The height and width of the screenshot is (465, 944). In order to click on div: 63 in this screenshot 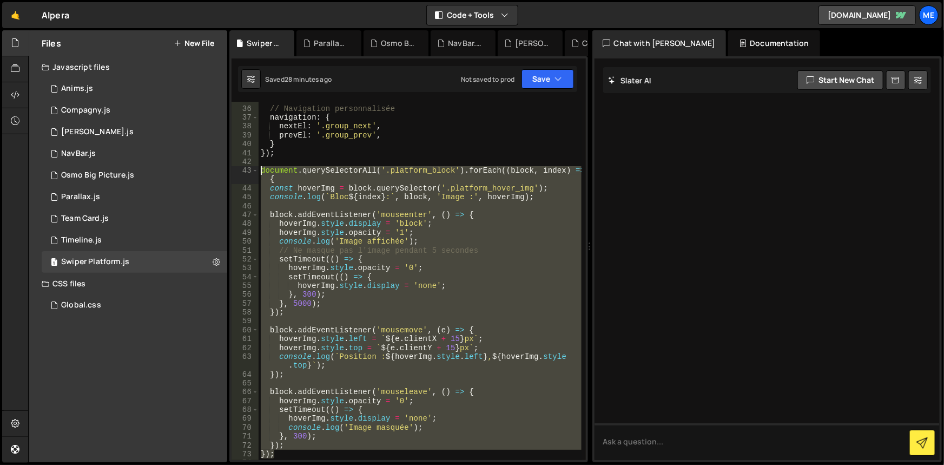, I will do `click(245, 361)`.